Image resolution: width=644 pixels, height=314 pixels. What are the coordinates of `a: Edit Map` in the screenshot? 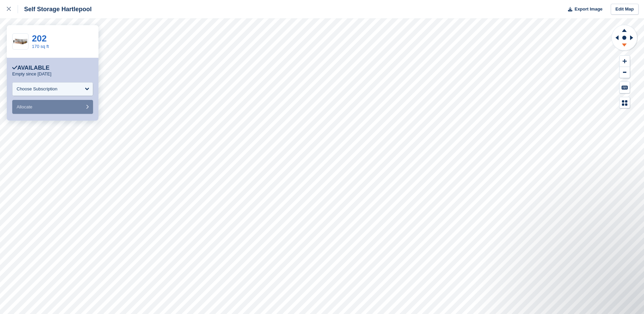 It's located at (624, 9).